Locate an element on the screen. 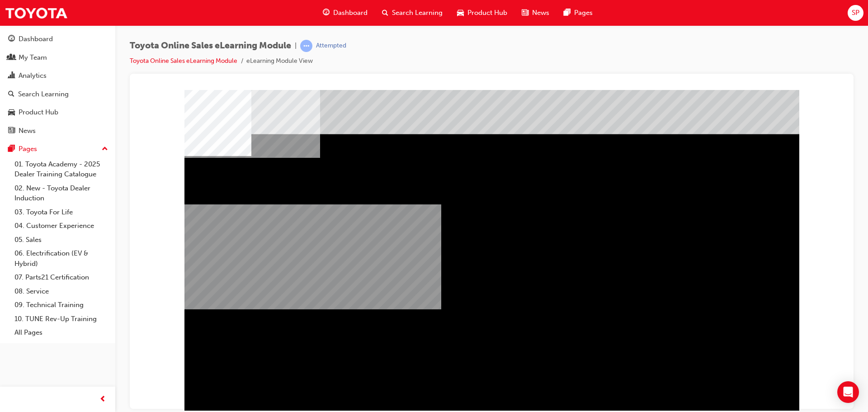 This screenshot has height=412, width=868. a: guage-iconDashboard is located at coordinates (345, 13).